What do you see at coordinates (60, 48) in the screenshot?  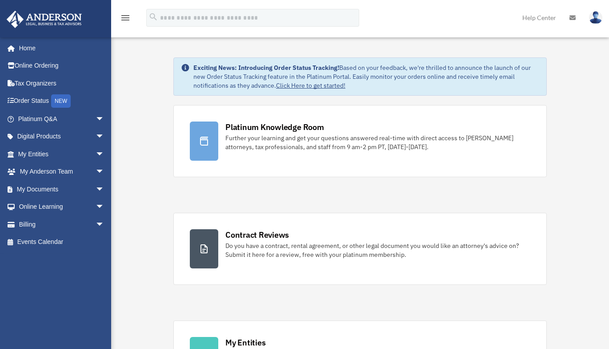 I see `a: Home` at bounding box center [60, 48].